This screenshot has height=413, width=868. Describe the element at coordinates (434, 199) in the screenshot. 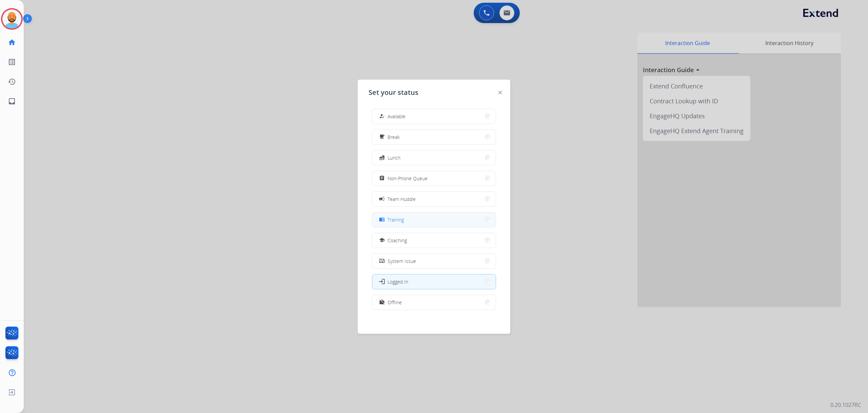

I see `button: Team Huddle` at that location.